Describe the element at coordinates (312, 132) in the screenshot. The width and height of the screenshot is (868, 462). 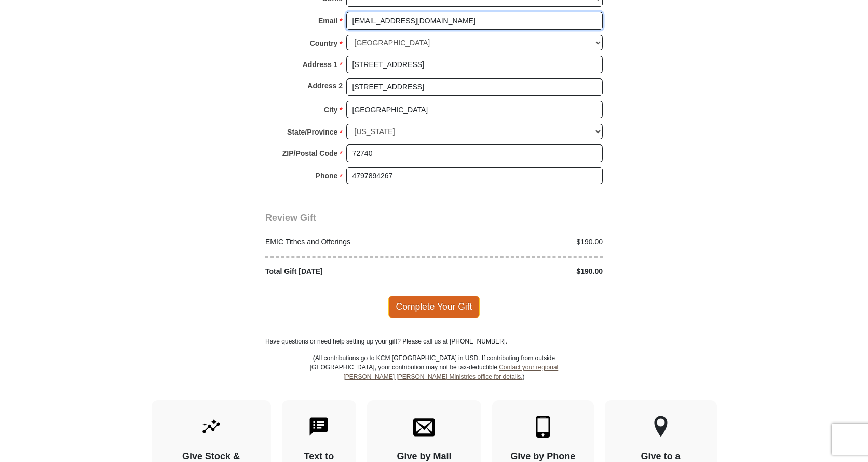
I see `strong: State/Province` at that location.